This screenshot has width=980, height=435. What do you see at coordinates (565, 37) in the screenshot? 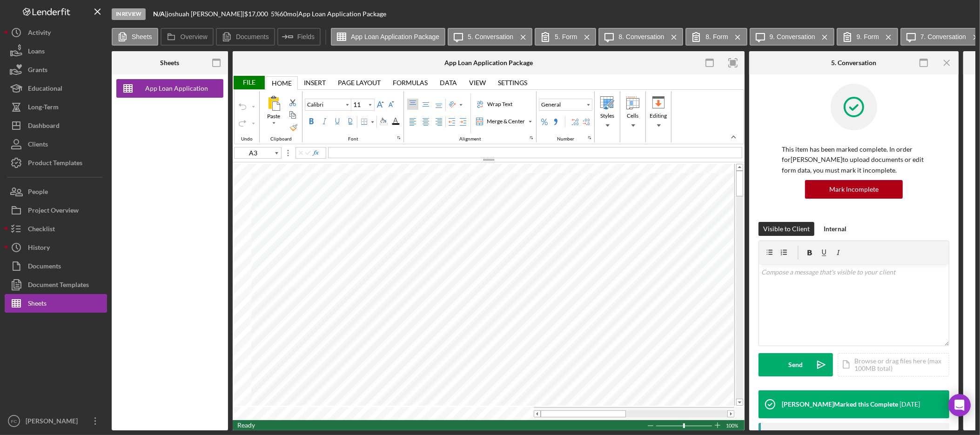
I see `button: 5. Form` at bounding box center [565, 37].